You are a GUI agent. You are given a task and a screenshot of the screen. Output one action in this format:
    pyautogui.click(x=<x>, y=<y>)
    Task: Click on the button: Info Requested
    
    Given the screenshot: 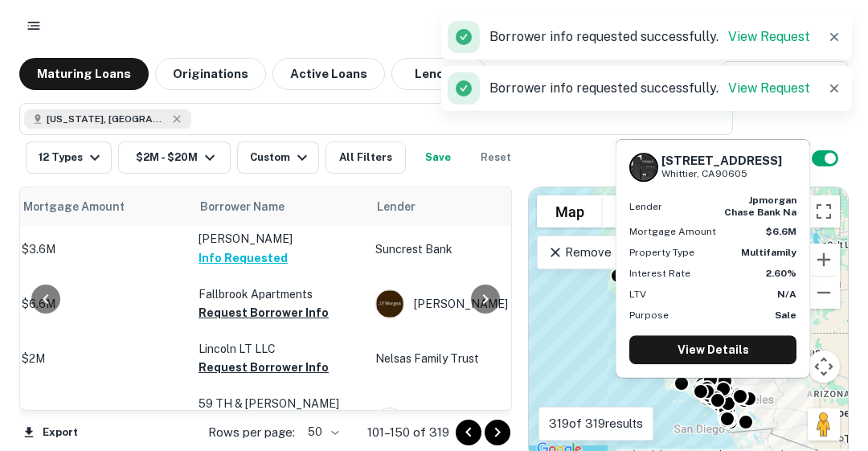 What is the action you would take?
    pyautogui.click(x=243, y=258)
    